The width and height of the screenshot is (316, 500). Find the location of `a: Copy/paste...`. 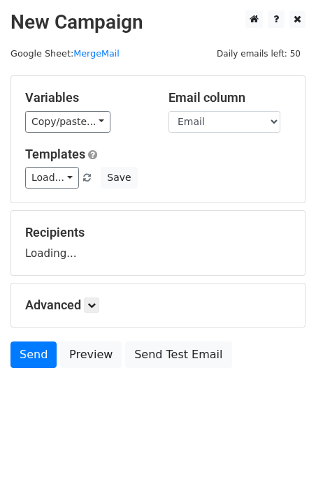

a: Copy/paste... is located at coordinates (68, 122).